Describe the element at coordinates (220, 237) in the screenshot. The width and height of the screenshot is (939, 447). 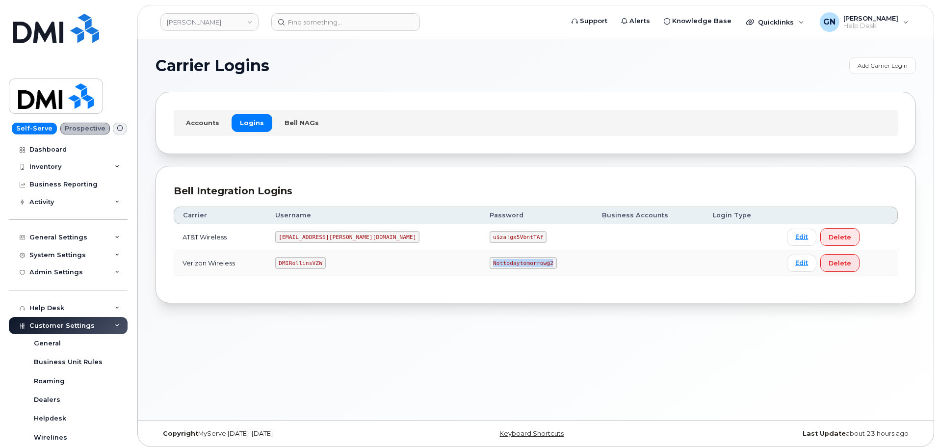
I see `td: AT&T Wireless` at that location.